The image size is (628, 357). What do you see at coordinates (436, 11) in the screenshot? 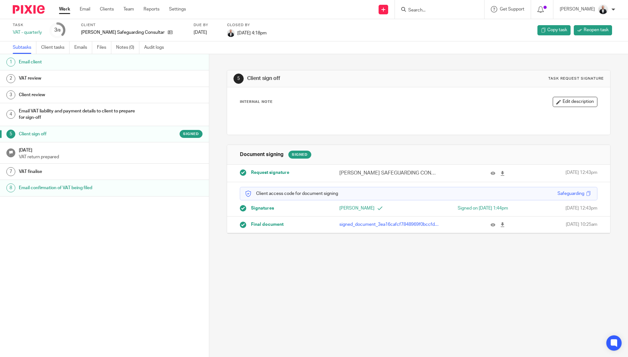
I see `input: Search` at bounding box center [436, 11].